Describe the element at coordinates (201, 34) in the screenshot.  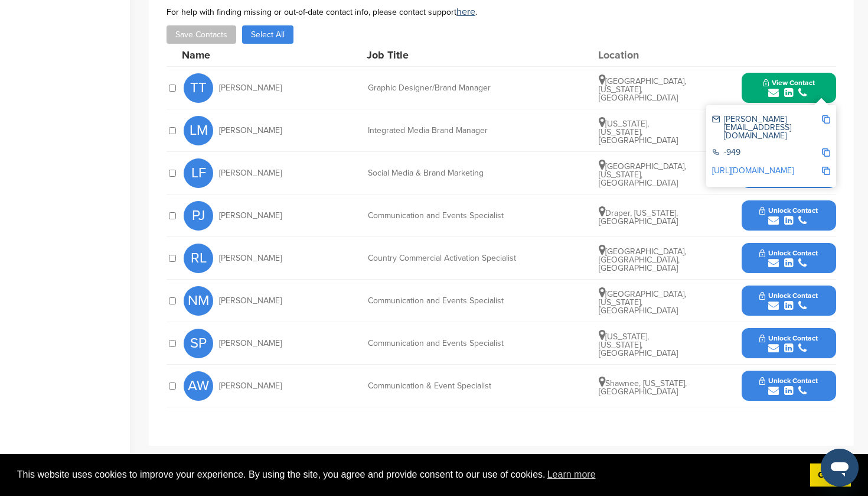
I see `button: Save Contacts` at that location.